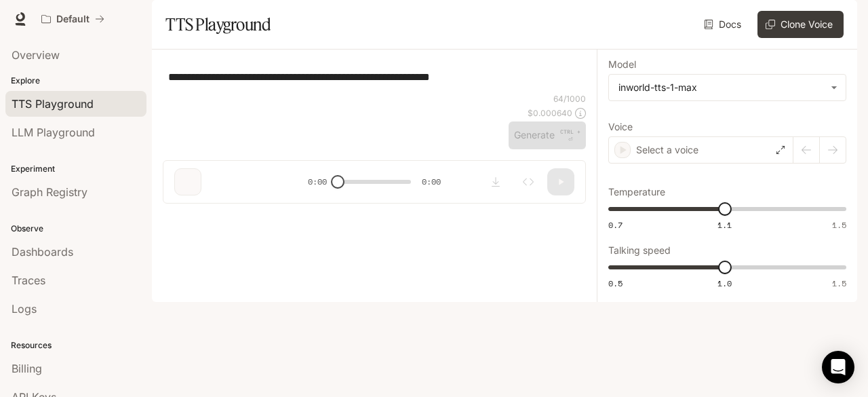 The height and width of the screenshot is (397, 868). Describe the element at coordinates (724, 283) in the screenshot. I see `span: 1.0` at that location.